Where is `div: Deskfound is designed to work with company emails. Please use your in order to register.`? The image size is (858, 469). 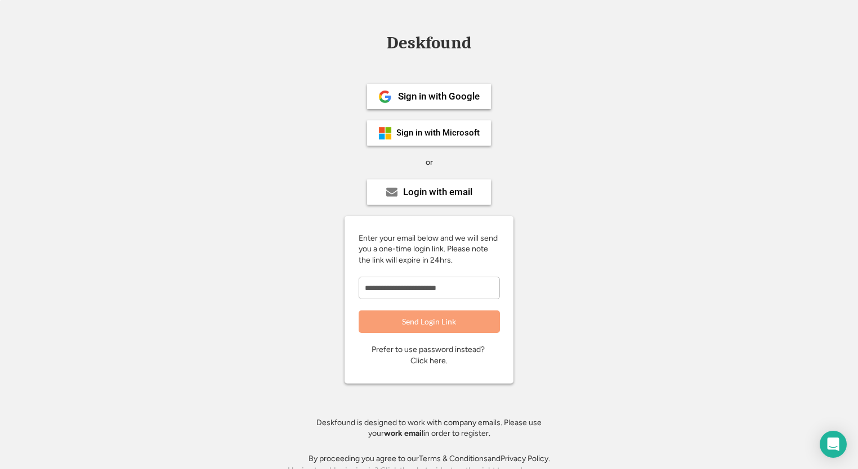
div: Deskfound is designed to work with company emails. Please use your in order to register. is located at coordinates (429, 428).